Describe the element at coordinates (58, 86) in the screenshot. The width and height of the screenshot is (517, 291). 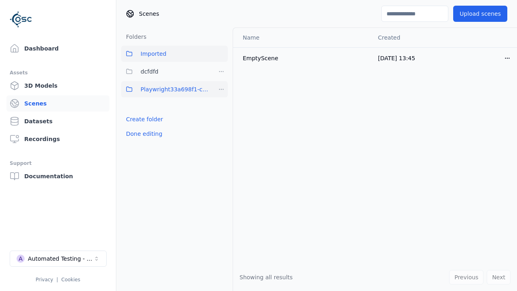
I see `a: 3D Models` at that location.